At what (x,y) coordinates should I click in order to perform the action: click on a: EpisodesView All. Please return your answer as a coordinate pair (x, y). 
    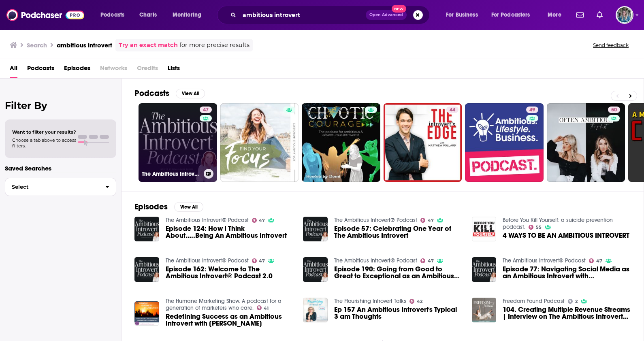
    Looking at the image, I should click on (169, 207).